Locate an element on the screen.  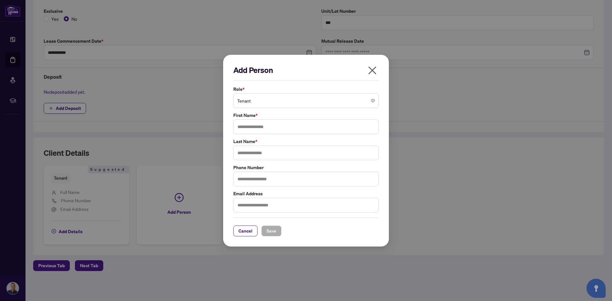
label: First Name is located at coordinates (306, 115).